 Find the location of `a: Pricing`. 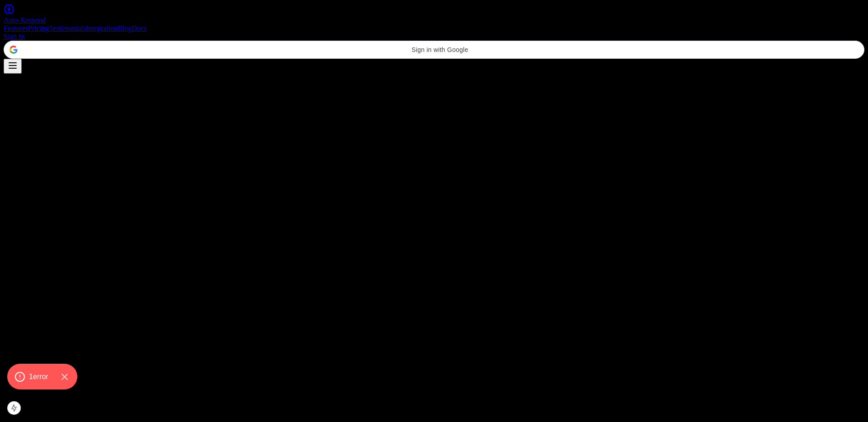

a: Pricing is located at coordinates (39, 28).